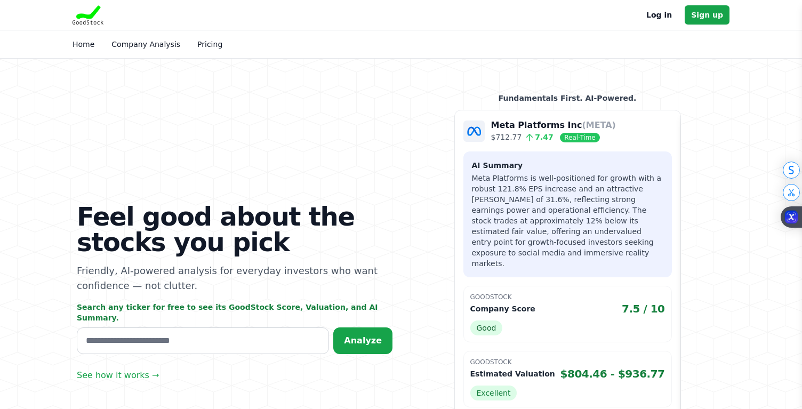  What do you see at coordinates (567, 221) in the screenshot?
I see `p: Meta Platforms is well-positioned for growth with a robust 121.8% EPS increase and an attractive ...` at bounding box center [567, 221].